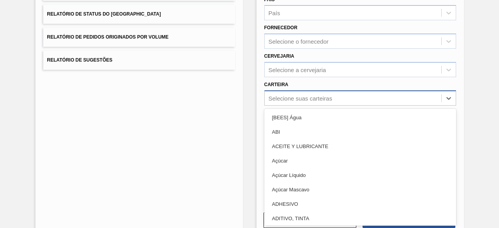  What do you see at coordinates (360, 132) in the screenshot?
I see `div: ABI` at bounding box center [360, 132].